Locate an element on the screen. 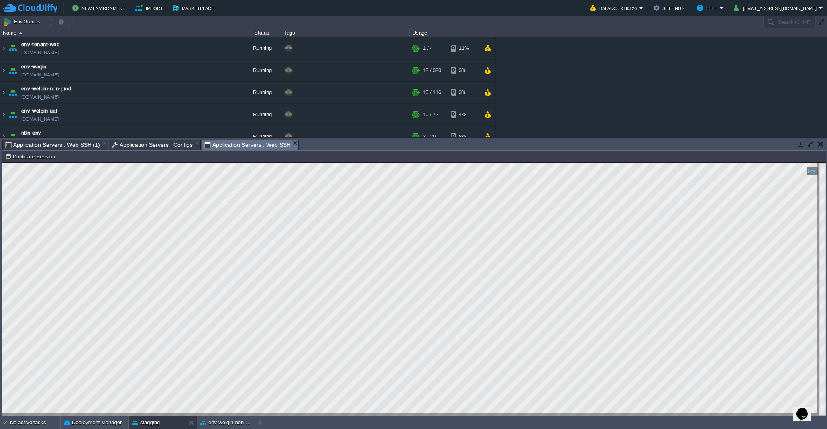 The height and width of the screenshot is (429, 827). span: n8n-env is located at coordinates (31, 133).